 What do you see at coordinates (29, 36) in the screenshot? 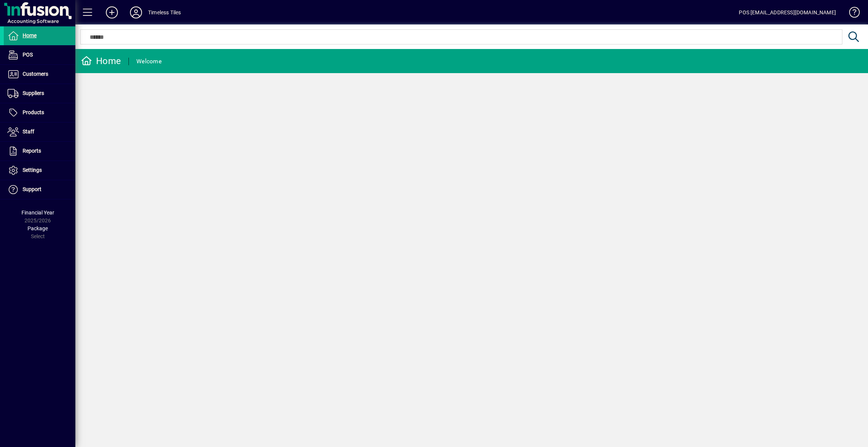
I see `span: Home` at bounding box center [29, 36].